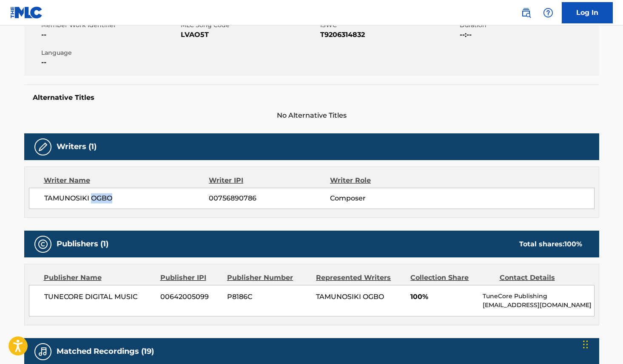 This screenshot has height=364, width=623. What do you see at coordinates (76, 146) in the screenshot?
I see `h5: Writers (1)` at bounding box center [76, 146].